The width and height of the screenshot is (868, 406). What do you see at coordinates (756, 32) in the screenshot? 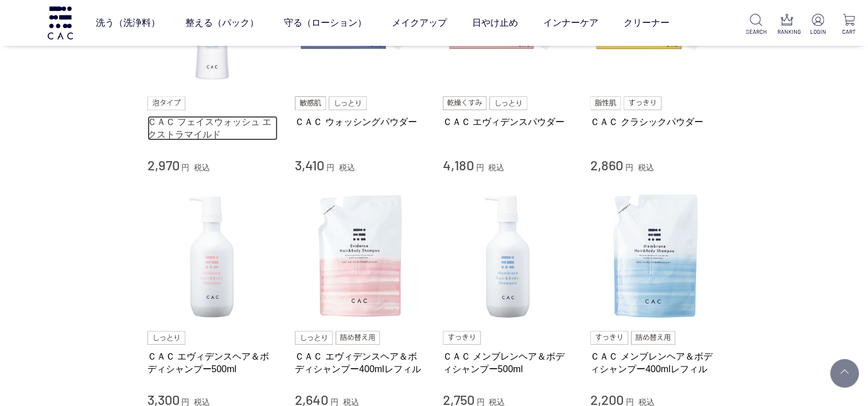
I see `p: SEARCH` at bounding box center [756, 32].